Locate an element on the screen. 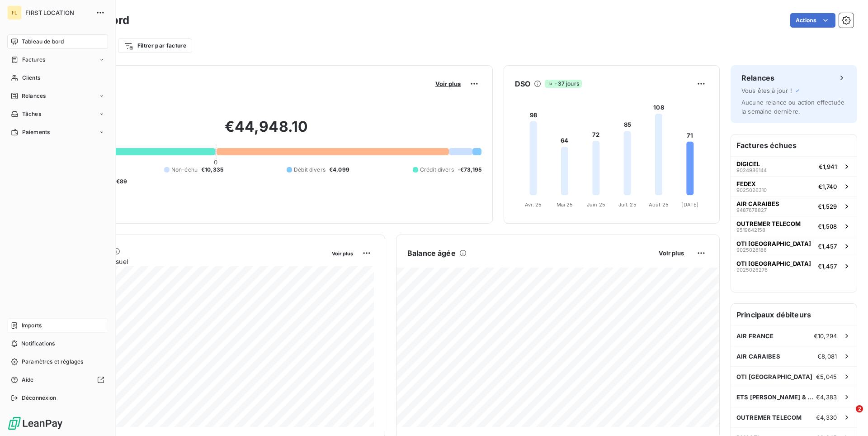 This screenshot has height=436, width=868. tspan: Juil. 25 is located at coordinates (628, 204).